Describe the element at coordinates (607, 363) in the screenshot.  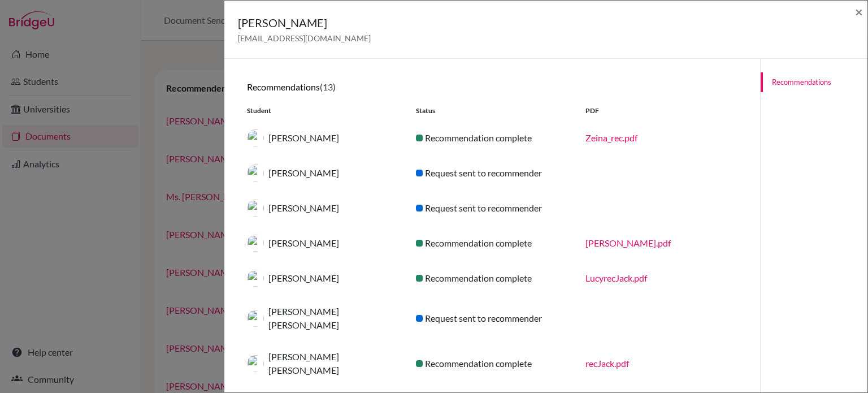
I see `a: recJack.pdf` at that location.